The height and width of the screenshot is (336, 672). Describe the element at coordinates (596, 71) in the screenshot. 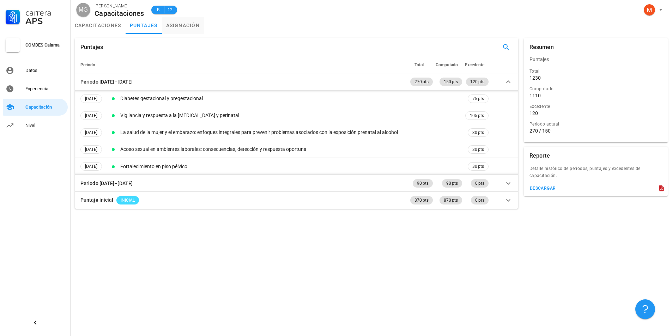

I see `div: Total` at that location.